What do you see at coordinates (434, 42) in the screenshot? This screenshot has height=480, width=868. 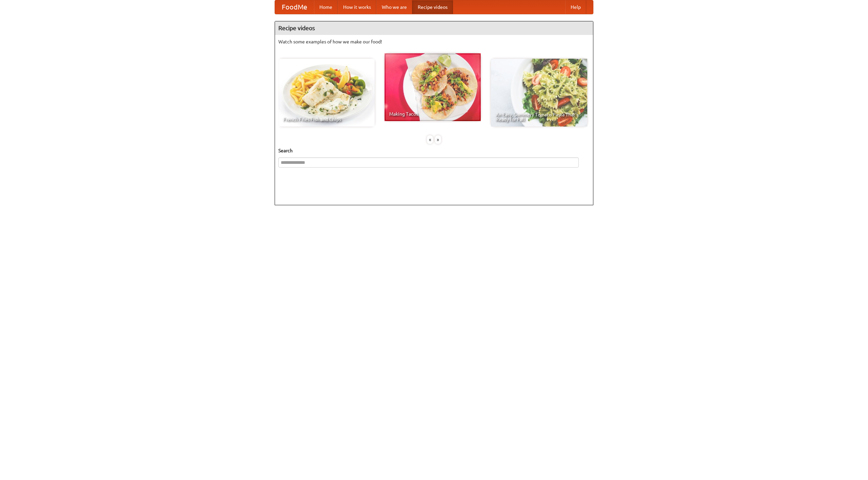 I see `p: Watch some examples of how we make our food!` at bounding box center [434, 42].